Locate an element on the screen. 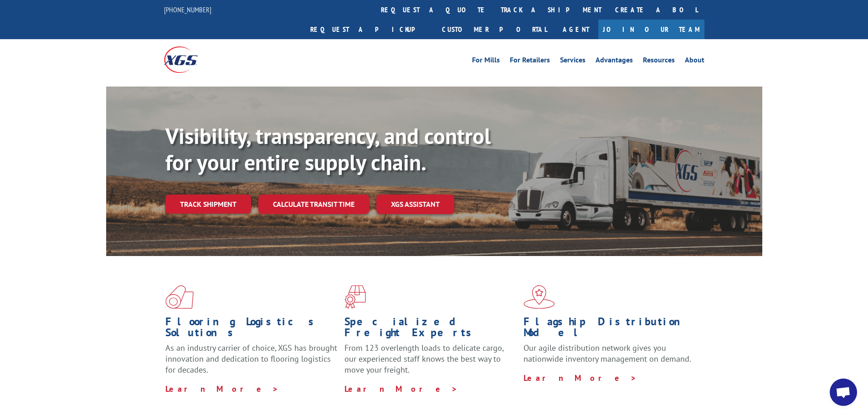  a: Resources is located at coordinates (659, 61).